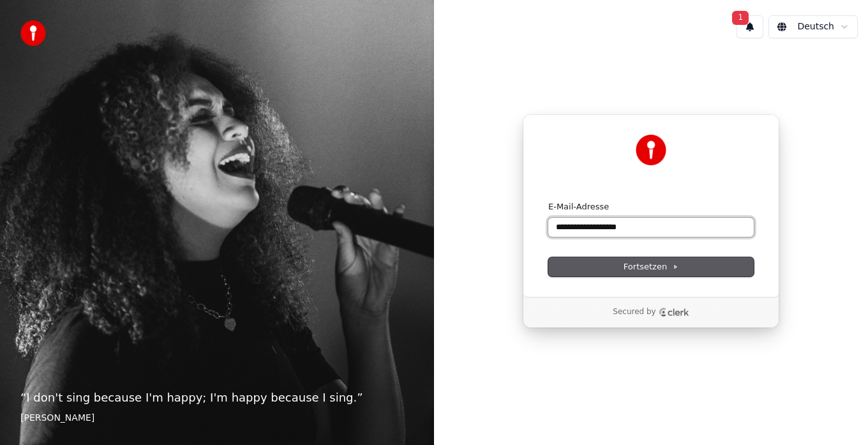  I want to click on a: Clerk logo, so click(674, 312).